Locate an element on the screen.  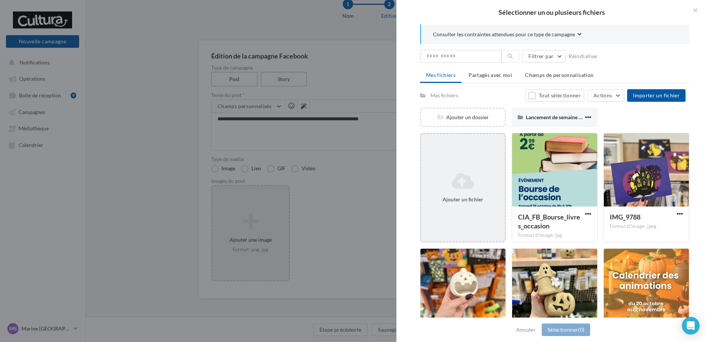
div: Format d'image: jpeg is located at coordinates (646, 226).